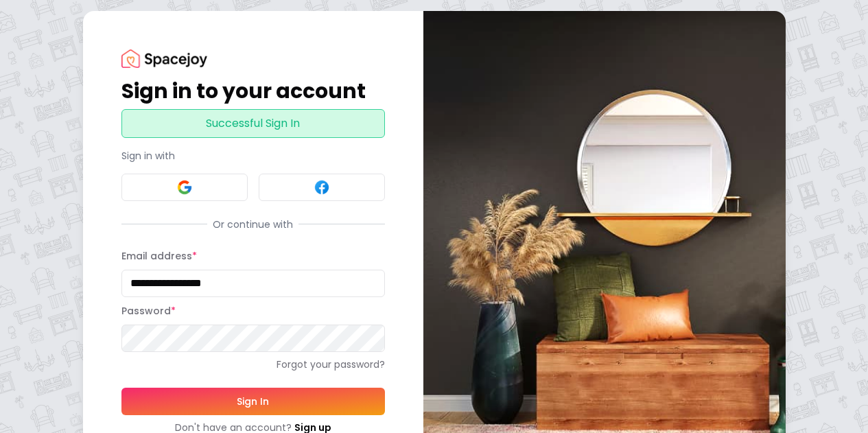 This screenshot has width=868, height=433. Describe the element at coordinates (322, 187) in the screenshot. I see `img: Facebook signin` at that location.